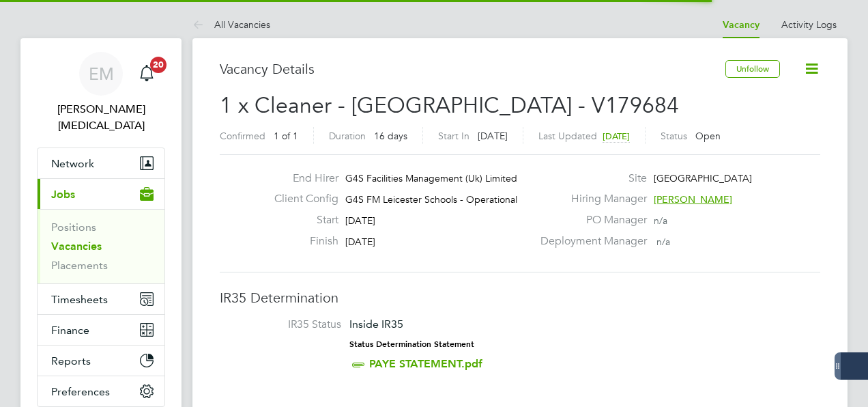  What do you see at coordinates (63, 194) in the screenshot?
I see `span: Jobs` at bounding box center [63, 194].